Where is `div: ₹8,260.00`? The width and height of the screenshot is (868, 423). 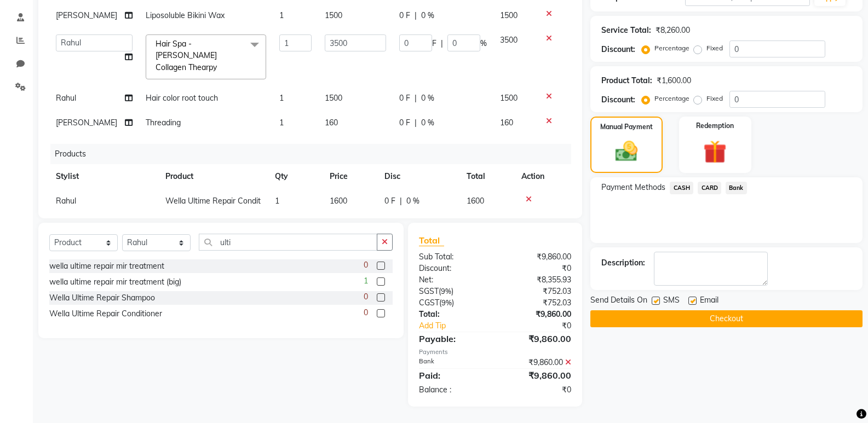 div: ₹8,260.00 is located at coordinates (673, 30).